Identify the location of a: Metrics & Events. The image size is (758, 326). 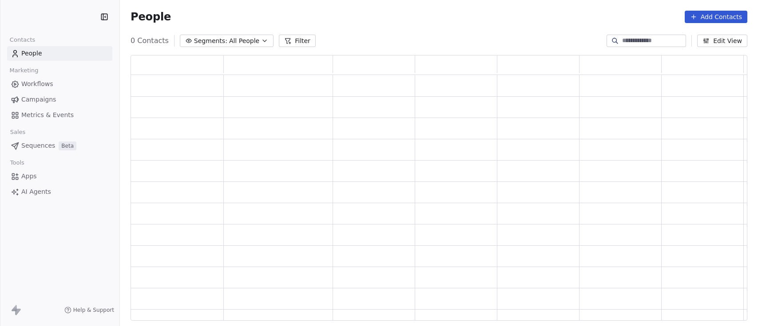
(59, 115).